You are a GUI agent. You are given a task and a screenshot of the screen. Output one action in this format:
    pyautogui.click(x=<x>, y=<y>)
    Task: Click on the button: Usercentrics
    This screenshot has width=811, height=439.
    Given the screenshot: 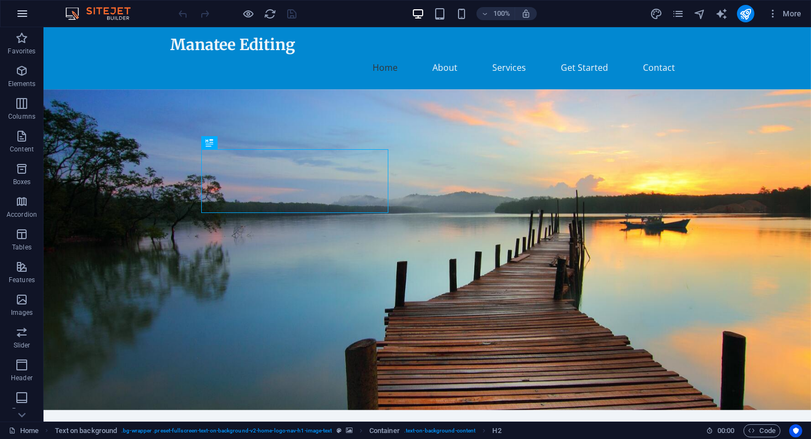 What is the action you would take?
    pyautogui.click(x=796, y=430)
    